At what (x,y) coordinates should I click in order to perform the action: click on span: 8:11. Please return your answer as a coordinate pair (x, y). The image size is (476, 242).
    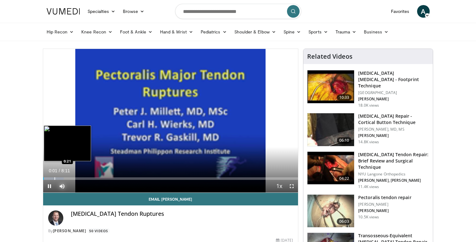
    Looking at the image, I should click on (66, 171).